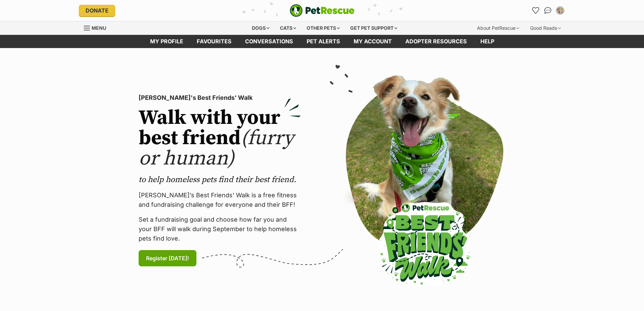  Describe the element at coordinates (97, 10) in the screenshot. I see `a: Donate` at that location.